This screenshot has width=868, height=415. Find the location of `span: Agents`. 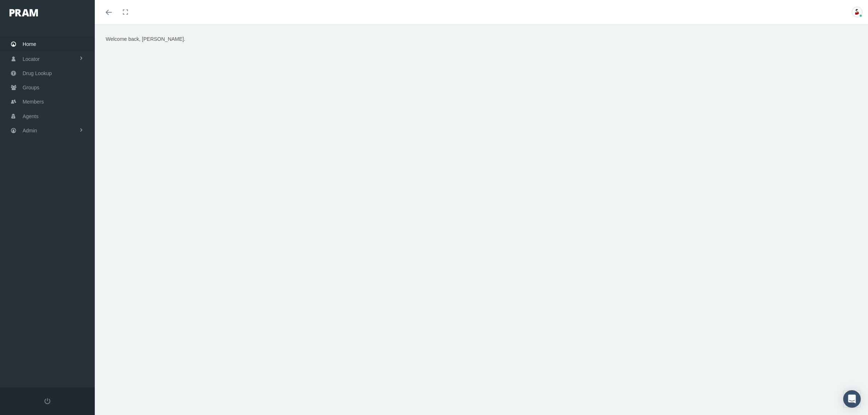

span: Agents is located at coordinates (31, 116).